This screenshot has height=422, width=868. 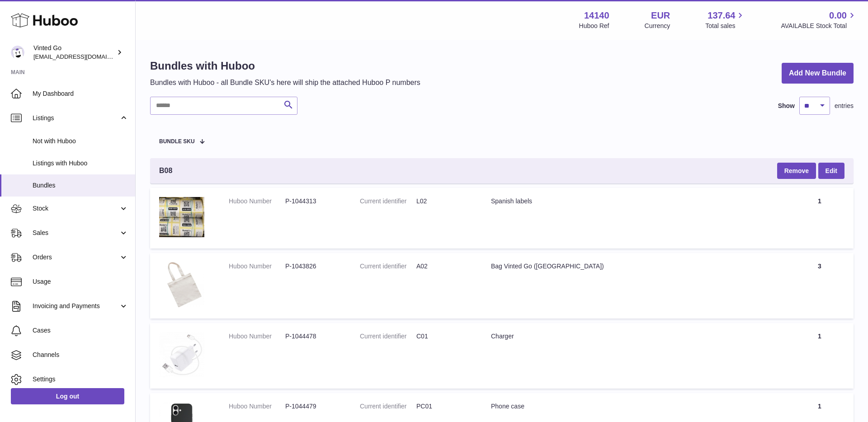 I want to click on dd: L02, so click(x=445, y=201).